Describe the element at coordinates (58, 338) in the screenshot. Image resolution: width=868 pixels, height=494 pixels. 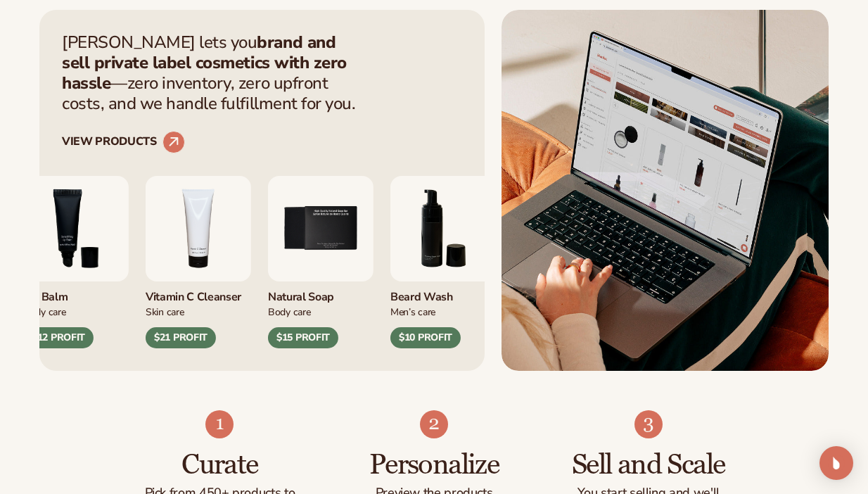
I see `div: $12 PROFIT` at that location.